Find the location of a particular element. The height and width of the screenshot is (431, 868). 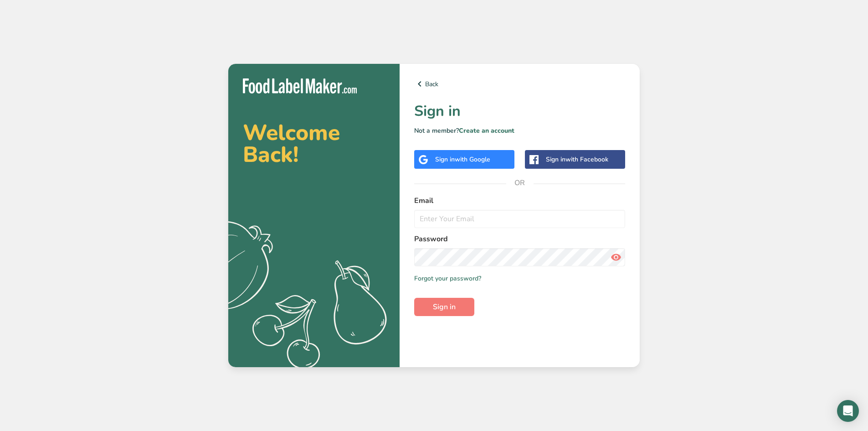

input: Enter Your Email is located at coordinates (519, 219).